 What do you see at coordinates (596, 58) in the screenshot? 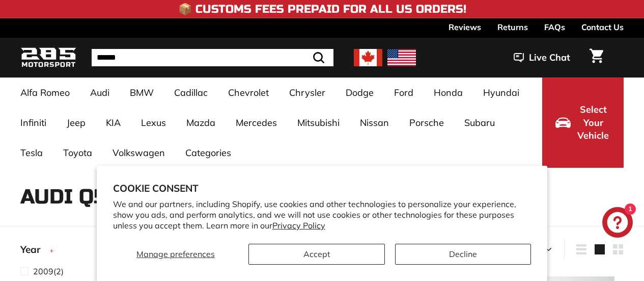
I see `a: Cart` at bounding box center [596, 58].